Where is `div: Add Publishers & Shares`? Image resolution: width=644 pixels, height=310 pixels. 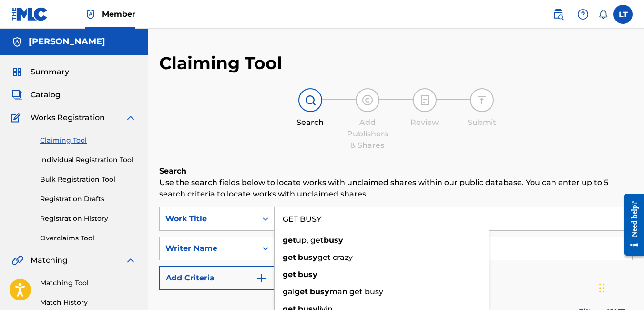
div: Add Publishers & Shares is located at coordinates (367, 134).